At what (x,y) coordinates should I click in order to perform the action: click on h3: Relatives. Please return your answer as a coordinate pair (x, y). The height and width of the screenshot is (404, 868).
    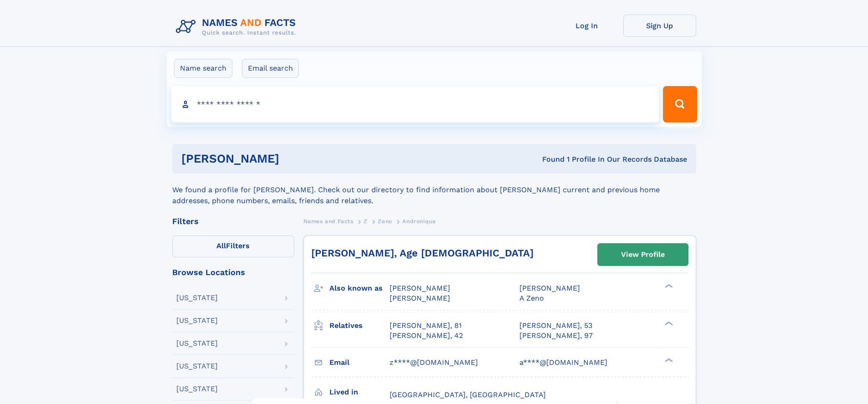
    Looking at the image, I should click on (360, 326).